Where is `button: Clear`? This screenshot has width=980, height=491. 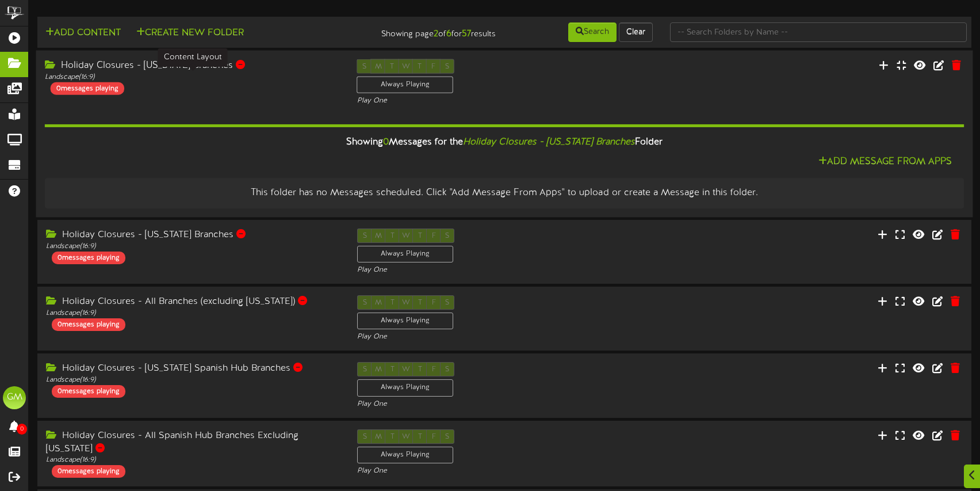
button: Clear is located at coordinates (635, 33).